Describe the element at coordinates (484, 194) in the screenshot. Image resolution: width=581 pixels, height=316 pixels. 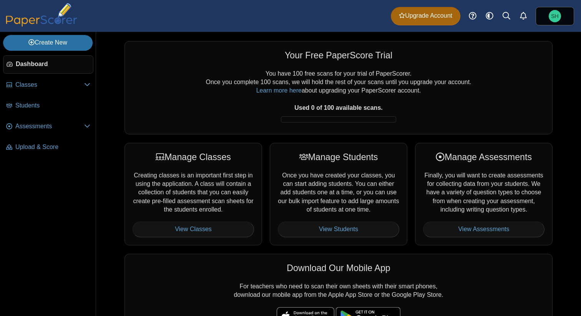
I see `div: Finally, you will want to create assessments for collecting data from your students. We have a va...` at that location.